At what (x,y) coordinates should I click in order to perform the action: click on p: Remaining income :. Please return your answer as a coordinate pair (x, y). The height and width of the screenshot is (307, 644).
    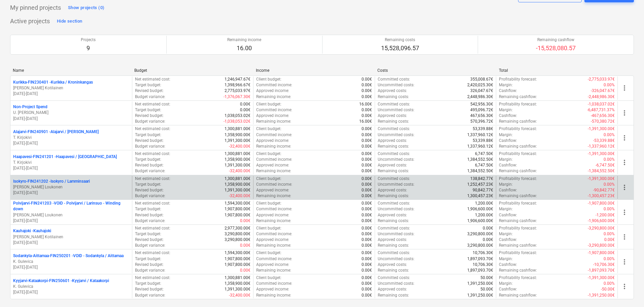
    Looking at the image, I should click on (274, 122).